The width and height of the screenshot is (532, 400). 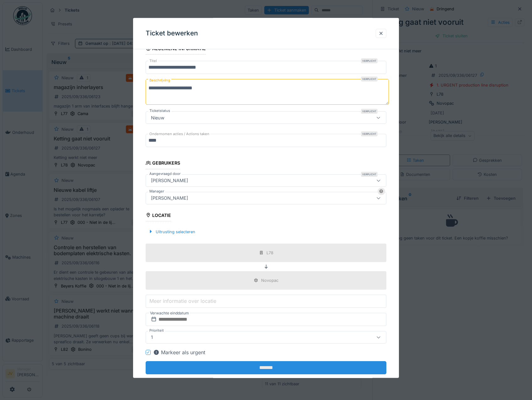 What do you see at coordinates (153, 61) in the screenshot?
I see `label: Titel` at bounding box center [153, 61].